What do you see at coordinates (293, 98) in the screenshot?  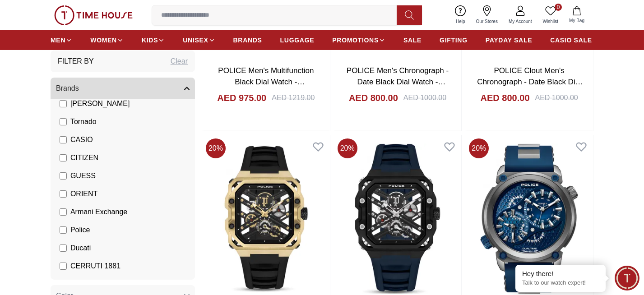 I see `div: AED 1219.00` at bounding box center [293, 98].